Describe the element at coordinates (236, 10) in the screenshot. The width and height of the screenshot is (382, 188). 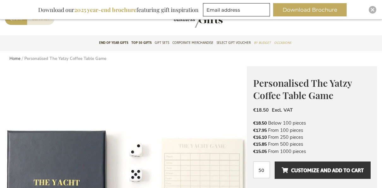
I see `input: Email address` at that location.